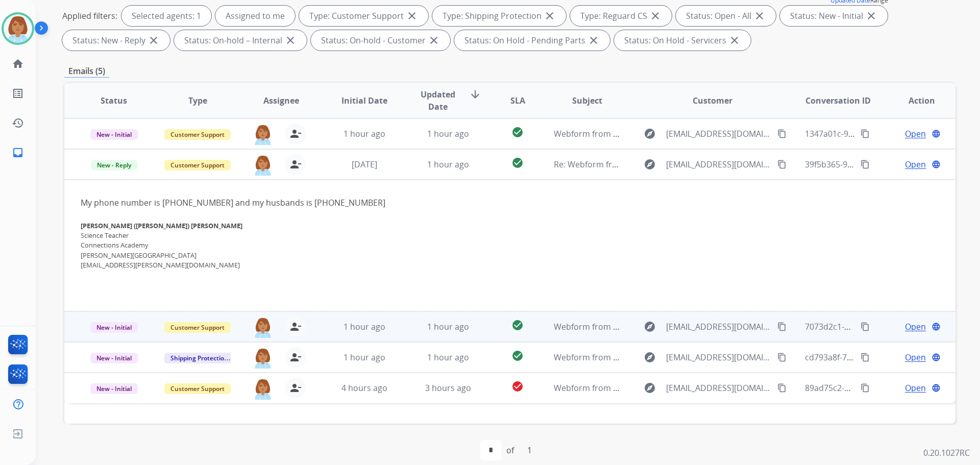 The width and height of the screenshot is (980, 465). Describe the element at coordinates (499, 16) in the screenshot. I see `div: Type: Shipping Protection` at that location.